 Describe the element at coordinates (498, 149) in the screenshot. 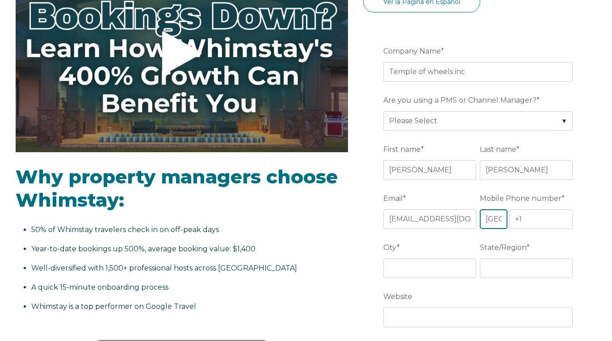

I see `span: Last name` at that location.